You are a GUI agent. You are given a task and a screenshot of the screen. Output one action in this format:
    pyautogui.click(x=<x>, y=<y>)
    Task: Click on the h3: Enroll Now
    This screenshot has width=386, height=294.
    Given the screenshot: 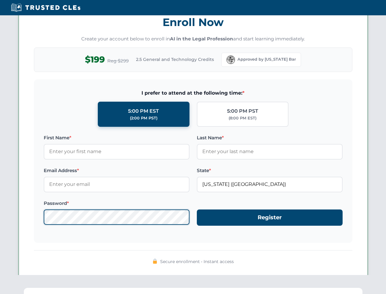 What is the action you would take?
    pyautogui.click(x=193, y=22)
    